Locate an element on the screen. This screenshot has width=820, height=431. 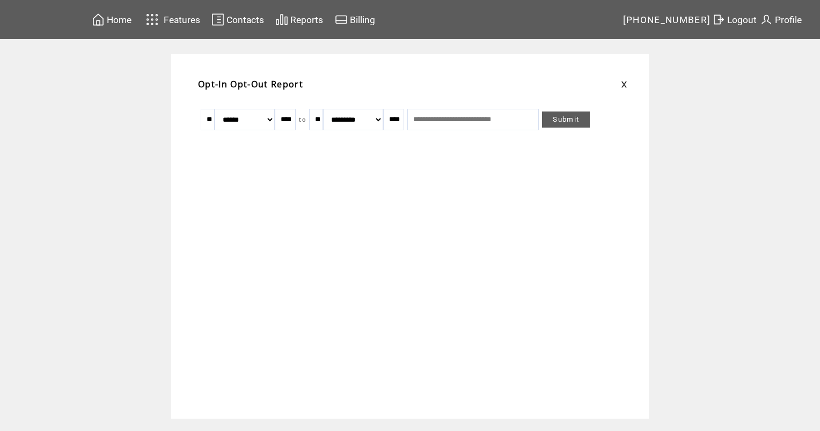
span: Reports is located at coordinates (306, 20).